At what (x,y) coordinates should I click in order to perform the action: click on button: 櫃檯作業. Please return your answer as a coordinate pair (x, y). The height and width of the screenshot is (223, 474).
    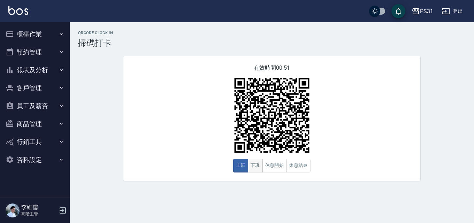
    Looking at the image, I should click on (35, 34).